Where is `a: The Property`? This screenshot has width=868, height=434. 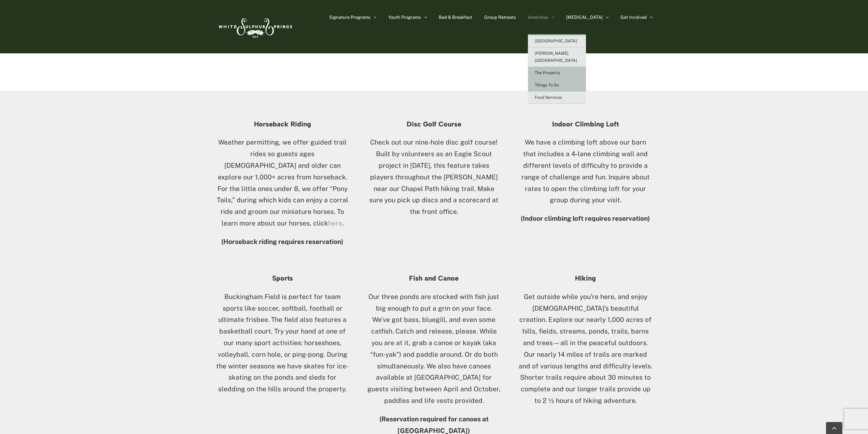 a: The Property is located at coordinates (557, 73).